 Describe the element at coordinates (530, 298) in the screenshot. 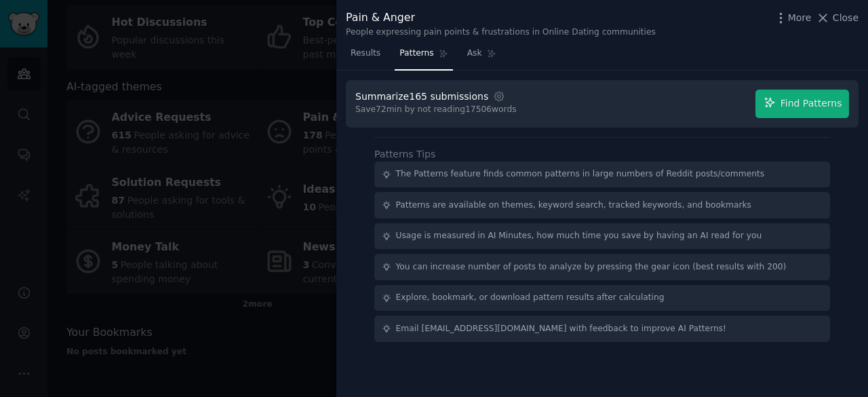

I see `div: Explore, bookmark, or download pattern results after calculating` at that location.